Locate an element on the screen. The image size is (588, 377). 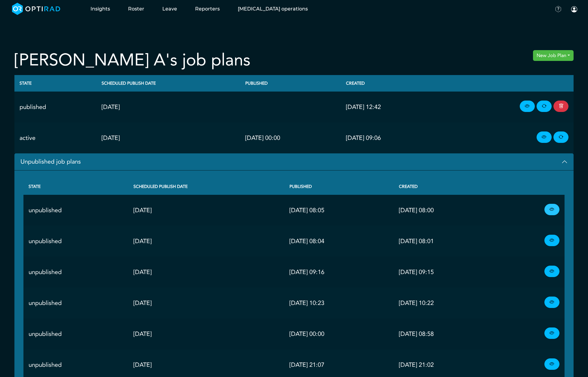
img: brand-opti-rad-logos-blue-and-white-d2f68631ba2948856bd03f2d395fb146ddc8fb01b4b6e9315ea85fa773367... is located at coordinates (36, 9).